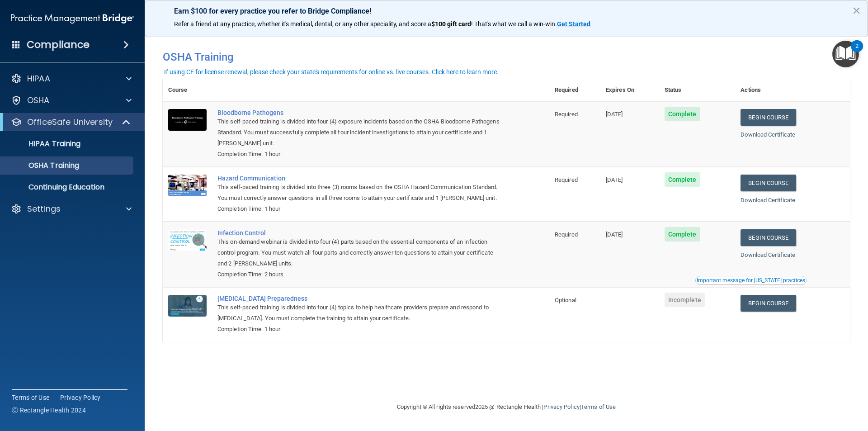  What do you see at coordinates (332, 72) in the screenshot?
I see `div: If using CE for license renewal, please check your state's requirements for online vs. live cours...` at bounding box center [332, 72].